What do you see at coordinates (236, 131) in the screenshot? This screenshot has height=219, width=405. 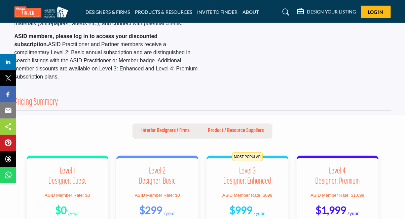 I see `button: Product / Resource Suppliers` at bounding box center [236, 131].